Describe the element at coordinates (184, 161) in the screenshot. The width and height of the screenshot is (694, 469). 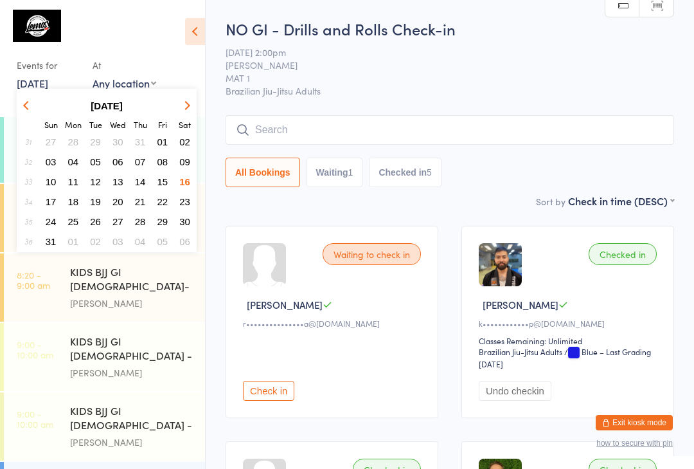
I see `button: 09` at that location.